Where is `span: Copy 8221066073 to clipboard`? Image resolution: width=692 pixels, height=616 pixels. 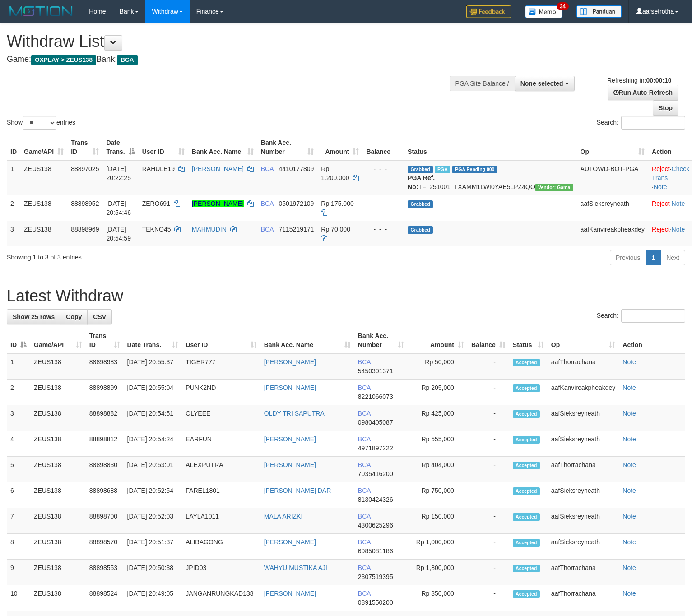
span: Copy 8221066073 to clipboard is located at coordinates (376, 397).